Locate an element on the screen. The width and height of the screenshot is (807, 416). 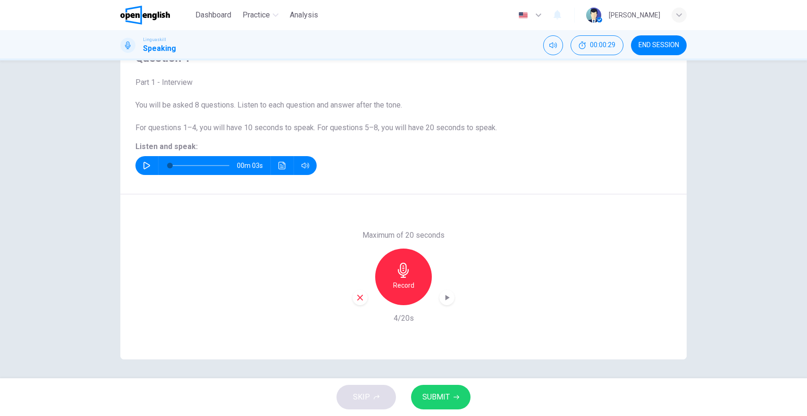
span: Analysis is located at coordinates (304, 15).